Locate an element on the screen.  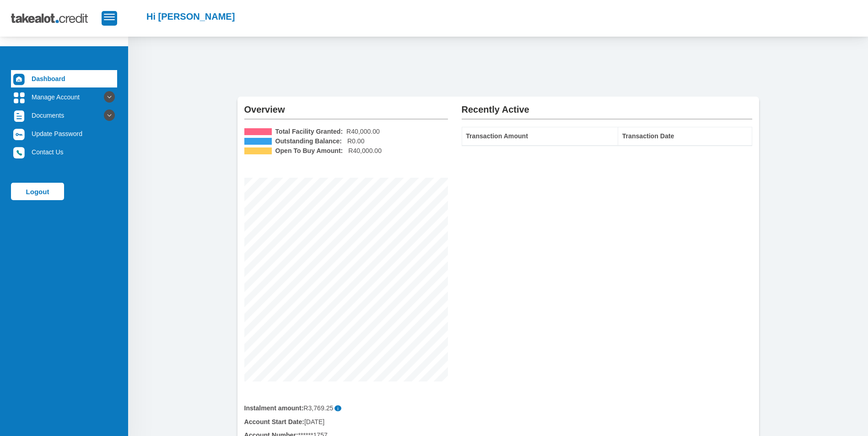
a: Dashboard is located at coordinates (64, 78).